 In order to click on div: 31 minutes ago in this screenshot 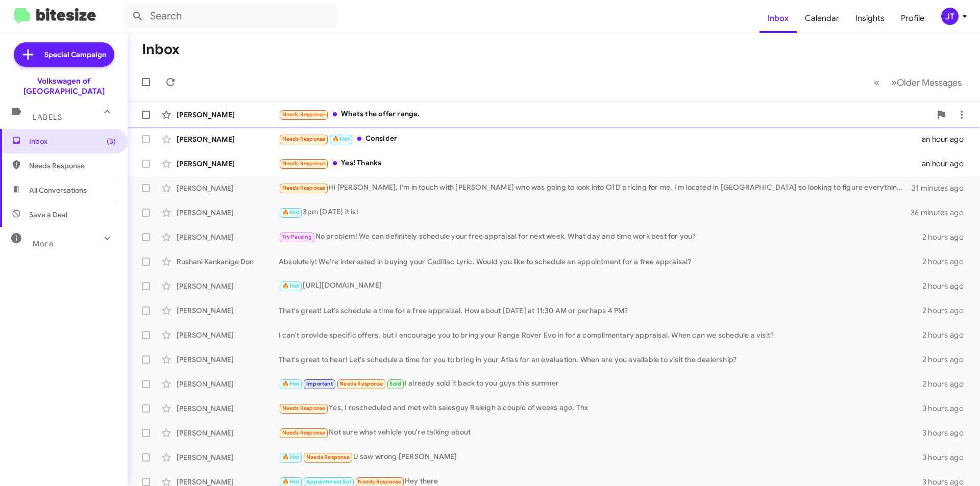, I will do `click(942, 188)`.